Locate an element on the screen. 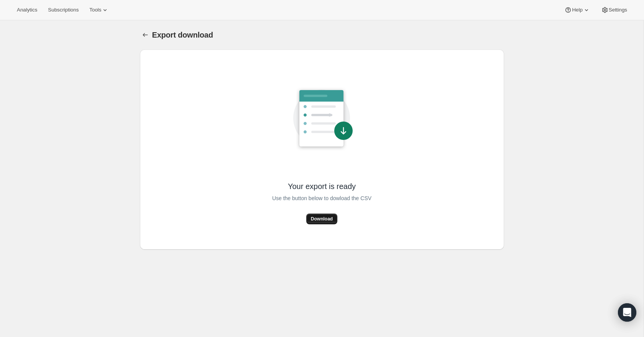 Image resolution: width=644 pixels, height=337 pixels. span: Subscriptions is located at coordinates (63, 10).